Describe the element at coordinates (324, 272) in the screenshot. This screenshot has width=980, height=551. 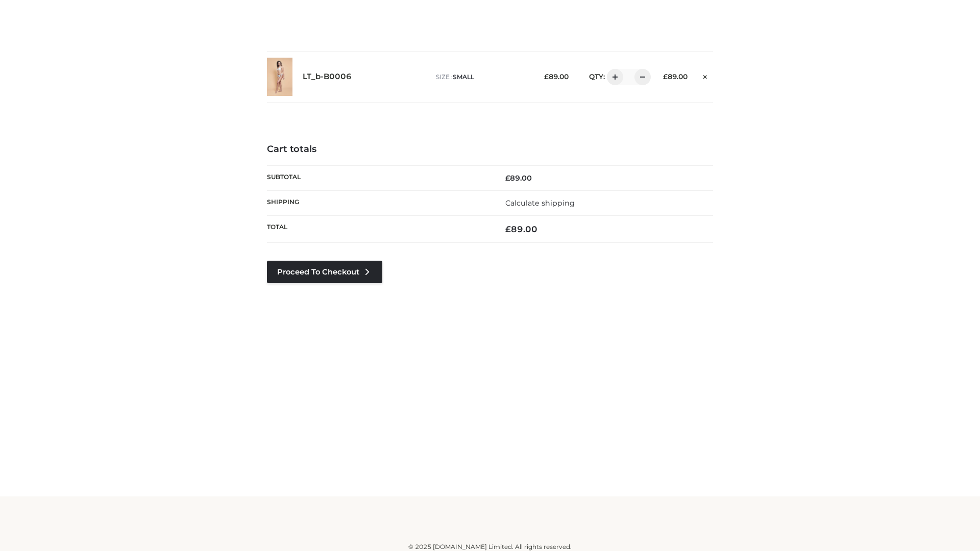
I see `a: Proceed to Checkout` at that location.